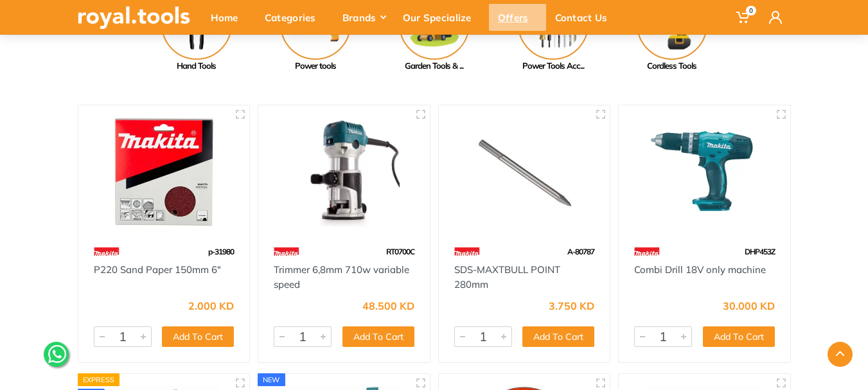 This screenshot has height=390, width=868. Describe the element at coordinates (388, 306) in the screenshot. I see `div: 48.500 KD` at that location.